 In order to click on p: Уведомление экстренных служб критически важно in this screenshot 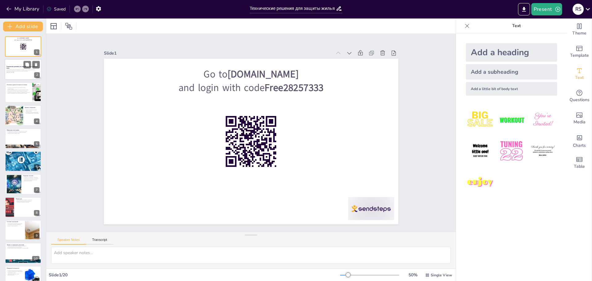, I will do `click(15, 274)`.